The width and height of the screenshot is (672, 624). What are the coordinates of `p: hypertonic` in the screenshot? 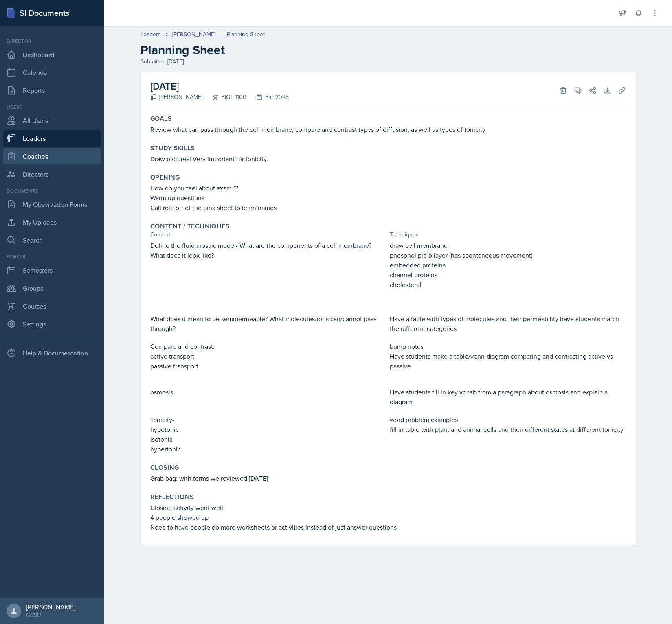 It's located at (269, 449).